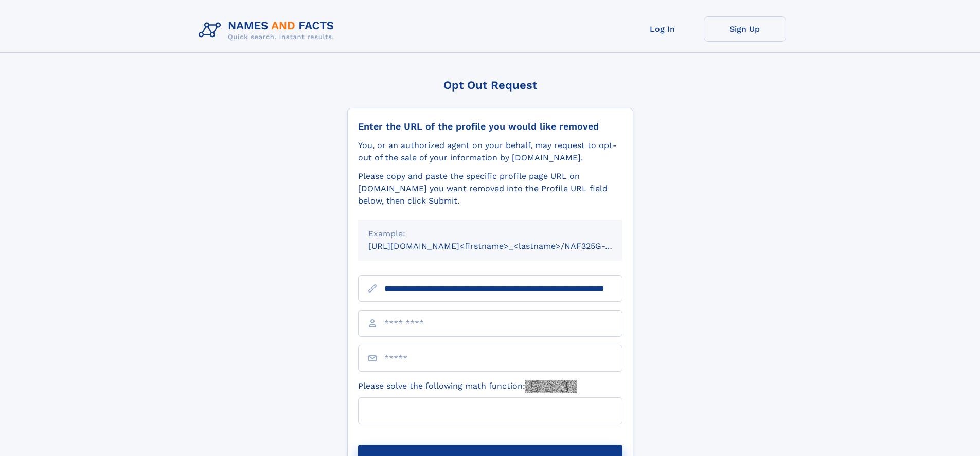  Describe the element at coordinates (490, 152) in the screenshot. I see `div: You, or an authorized agent on your behalf, may request to opt-out of the sale of your informatio...` at that location.